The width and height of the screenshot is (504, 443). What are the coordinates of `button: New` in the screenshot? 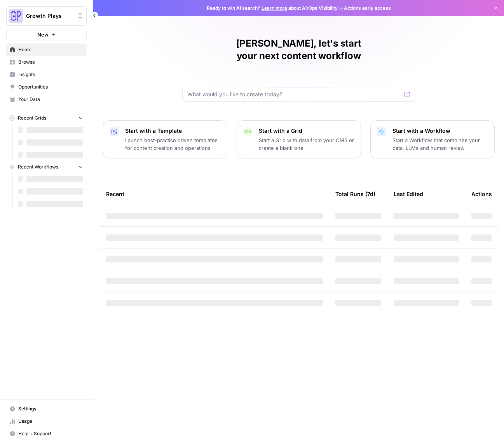 It's located at (47, 34).